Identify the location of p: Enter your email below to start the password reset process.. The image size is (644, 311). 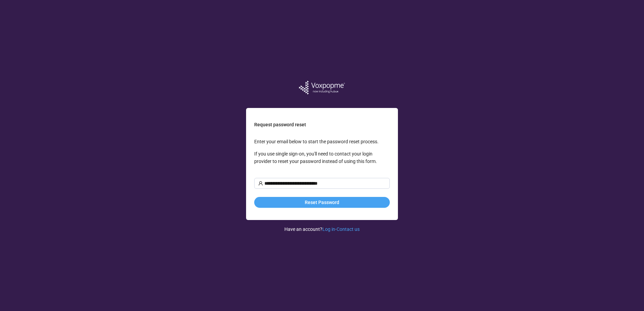
(322, 141).